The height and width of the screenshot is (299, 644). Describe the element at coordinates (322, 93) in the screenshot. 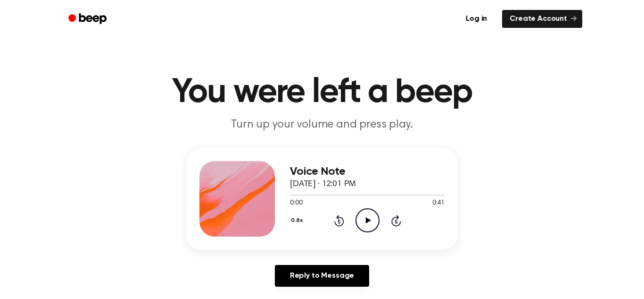

I see `h1: You were left a beep` at that location.